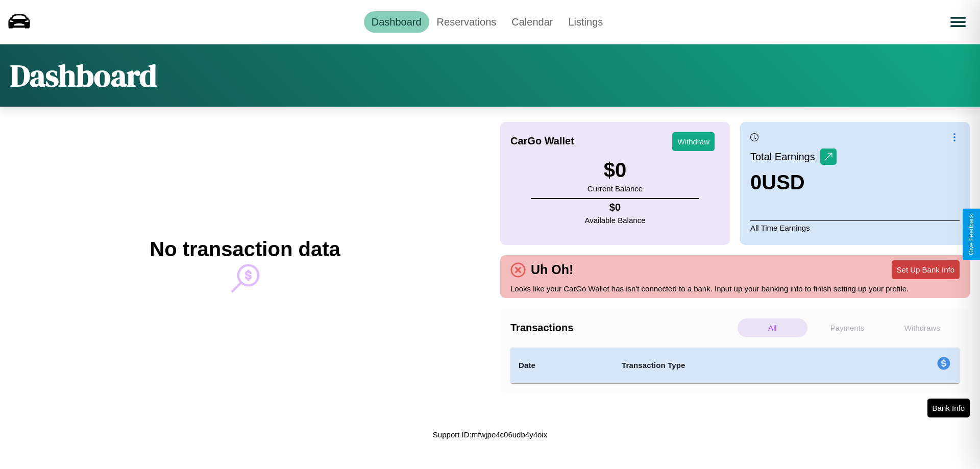  I want to click on h1: Dashboard, so click(84, 76).